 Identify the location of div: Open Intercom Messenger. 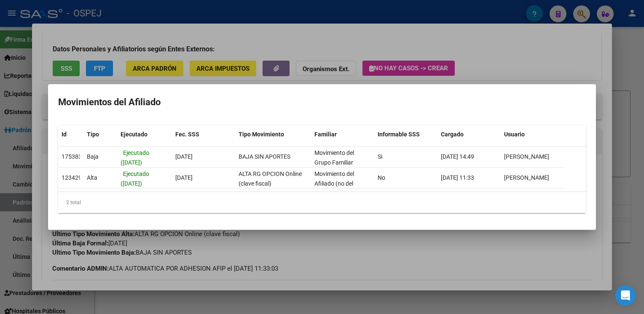
(626, 295).